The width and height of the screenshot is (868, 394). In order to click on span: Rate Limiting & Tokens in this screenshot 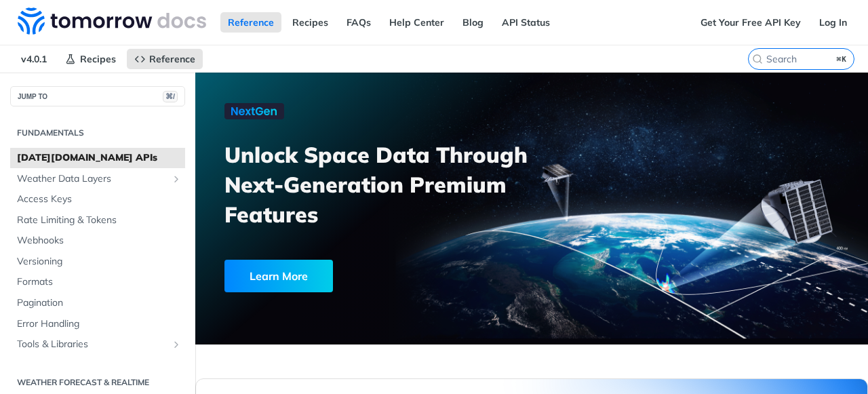, I will do `click(99, 220)`.